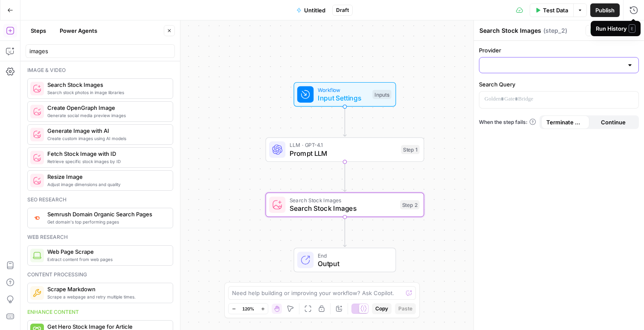 This screenshot has height=330, width=644. I want to click on span: Search stock photos in image libraries, so click(107, 92).